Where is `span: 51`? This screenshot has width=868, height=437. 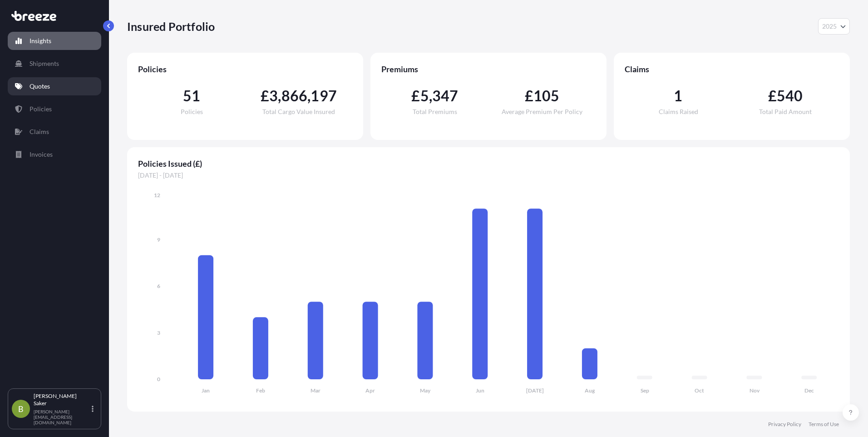
span: 51 is located at coordinates (192, 96).